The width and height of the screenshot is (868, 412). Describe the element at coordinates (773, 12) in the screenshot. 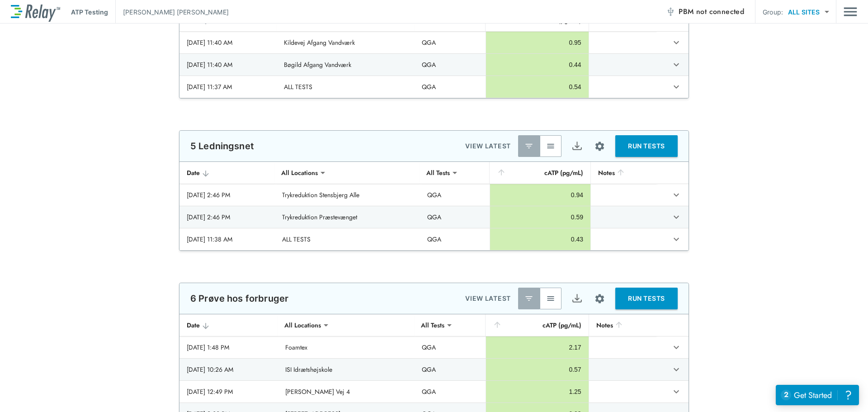

I see `p: Group:` at that location.